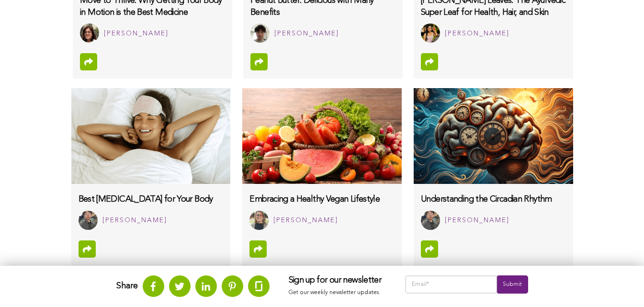  What do you see at coordinates (430, 33) in the screenshot?
I see `img: Viswanachiyar Subramanian` at bounding box center [430, 33].